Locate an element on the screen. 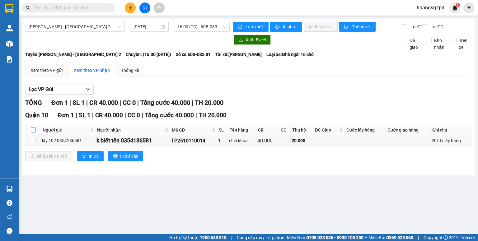 The width and height of the screenshot is (478, 241). span: question-circle is located at coordinates (9, 203).